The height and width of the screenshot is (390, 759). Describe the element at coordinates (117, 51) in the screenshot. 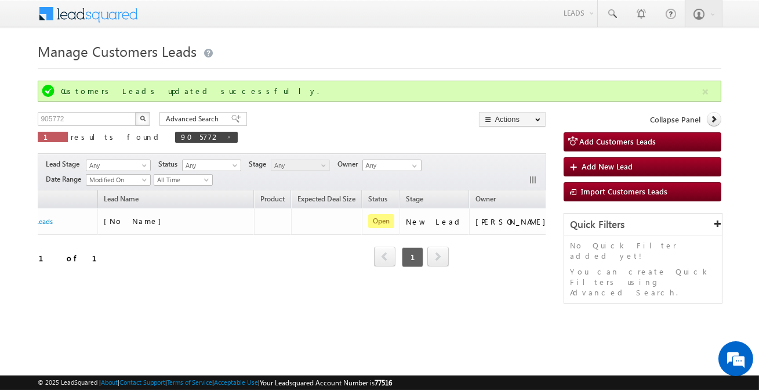

I see `span: Manage Customers Leads` at that location.